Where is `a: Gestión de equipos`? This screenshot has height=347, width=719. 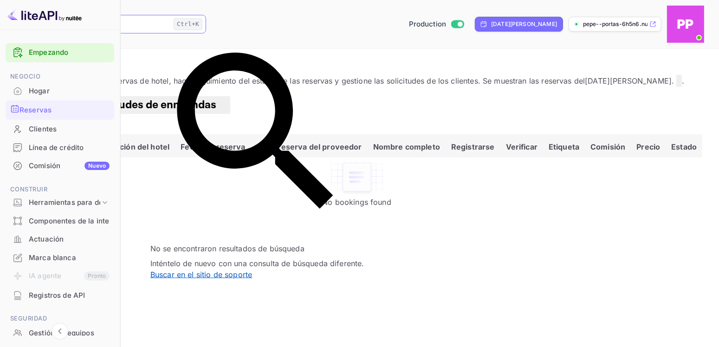
a: Gestión de equipos is located at coordinates (60, 332).